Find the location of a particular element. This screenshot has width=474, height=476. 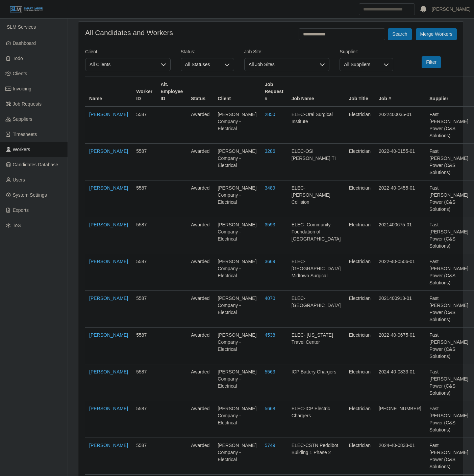

input: Search is located at coordinates (387, 9).